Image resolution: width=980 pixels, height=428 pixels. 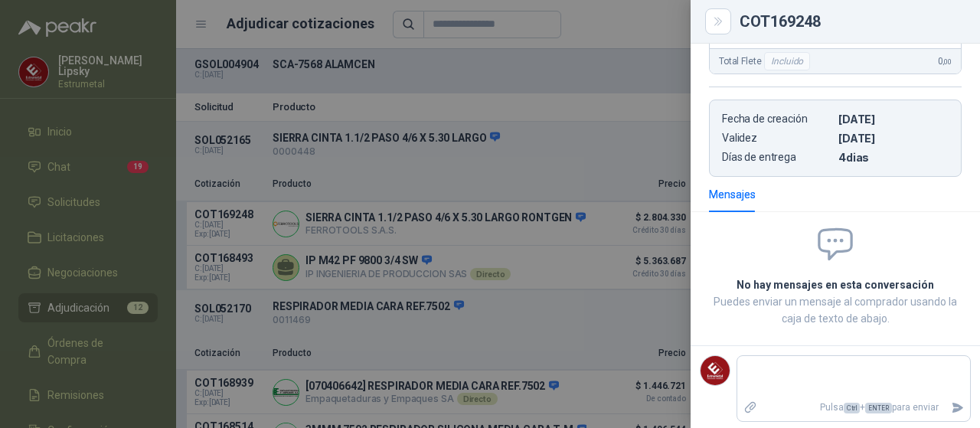 What do you see at coordinates (787, 61) in the screenshot?
I see `div: Incluido` at bounding box center [787, 61].